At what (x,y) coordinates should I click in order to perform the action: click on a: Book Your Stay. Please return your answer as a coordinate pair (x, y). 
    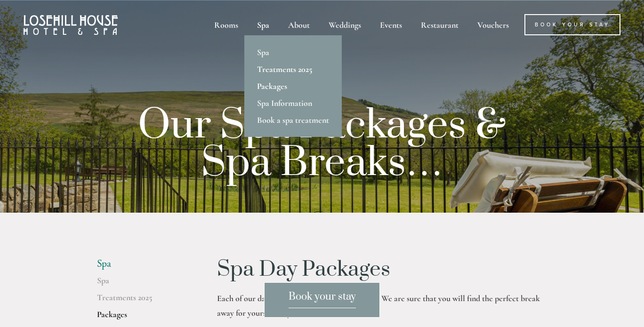
    Looking at the image, I should click on (572, 25).